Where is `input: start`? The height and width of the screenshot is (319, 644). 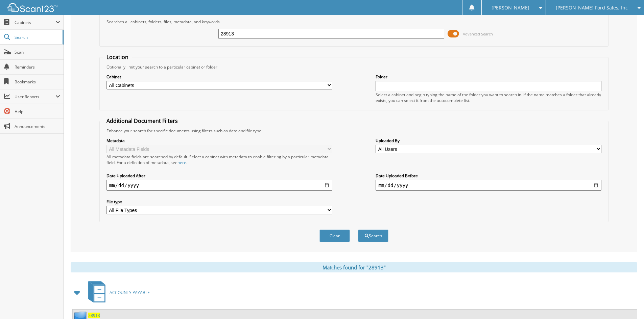
input: start is located at coordinates (219, 185).